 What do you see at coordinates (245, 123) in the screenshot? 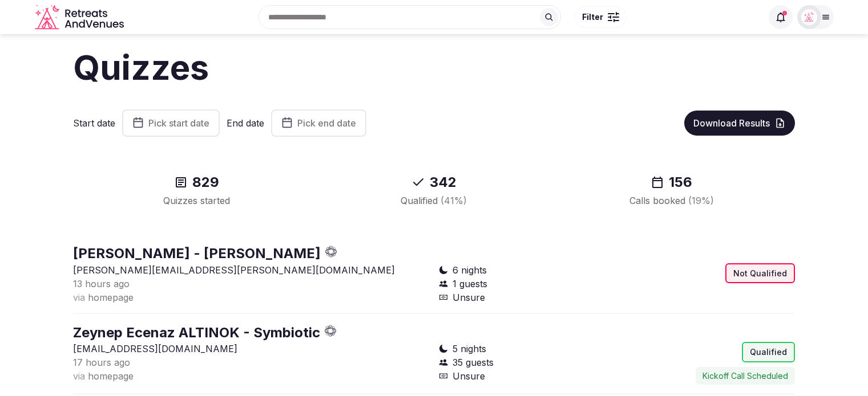
I see `label: End date` at bounding box center [245, 123].